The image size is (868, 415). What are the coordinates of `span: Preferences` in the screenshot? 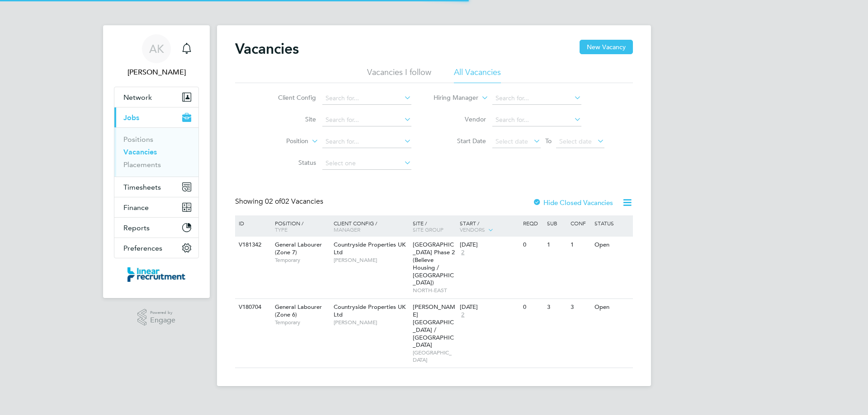 It's located at (143, 248).